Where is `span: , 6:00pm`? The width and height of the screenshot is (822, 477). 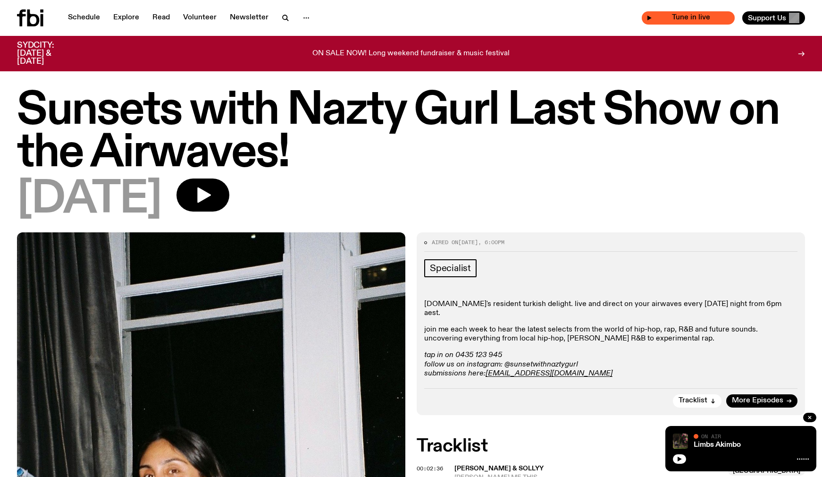
span: , 6:00pm is located at coordinates (491, 242).